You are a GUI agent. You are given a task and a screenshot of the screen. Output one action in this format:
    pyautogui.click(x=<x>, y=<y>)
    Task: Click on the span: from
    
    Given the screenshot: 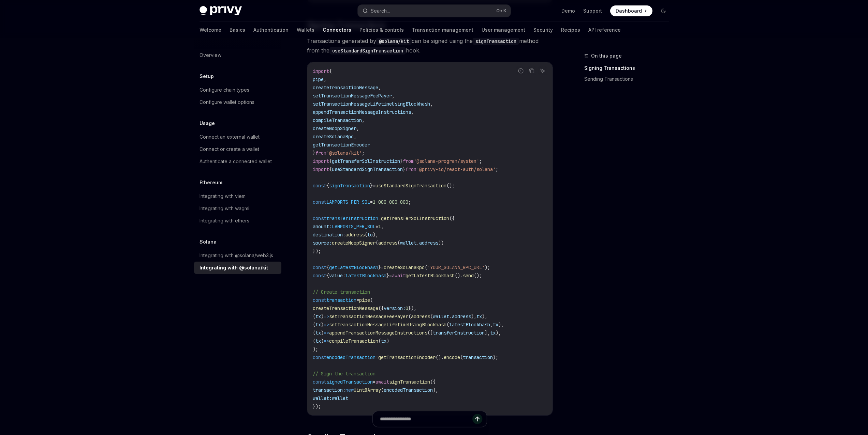 What is the action you would take?
    pyautogui.click(x=321, y=153)
    